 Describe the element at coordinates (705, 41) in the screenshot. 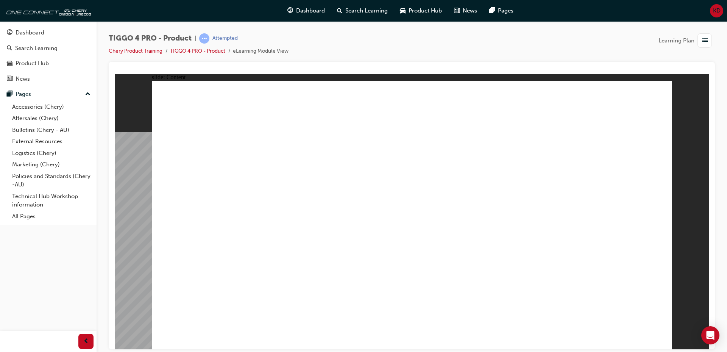

I see `span: list-icon` at that location.